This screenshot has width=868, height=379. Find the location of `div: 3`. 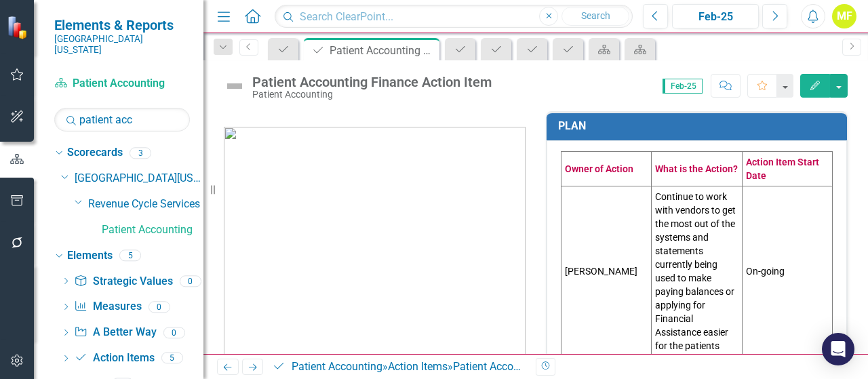

div: 3 is located at coordinates (140, 153).